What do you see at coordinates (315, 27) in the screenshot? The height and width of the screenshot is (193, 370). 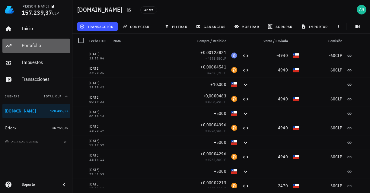 I see `button: importar` at bounding box center [315, 27].